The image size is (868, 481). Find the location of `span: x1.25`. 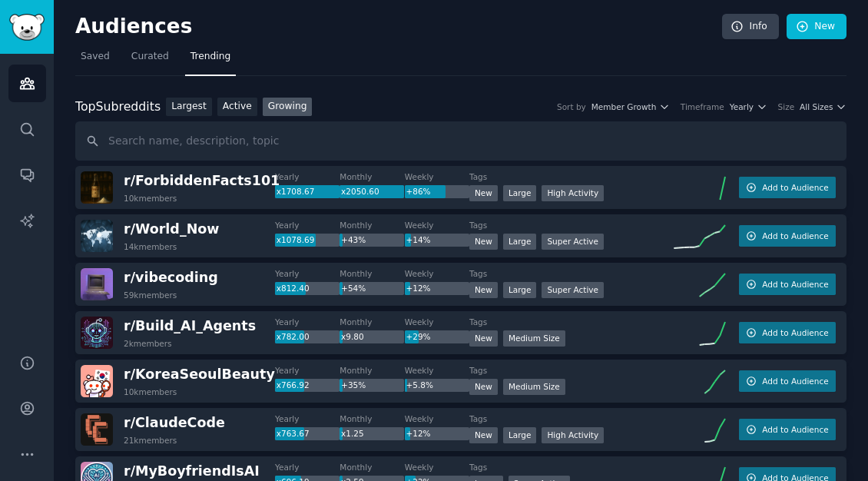

span: x1.25 is located at coordinates (353, 433).